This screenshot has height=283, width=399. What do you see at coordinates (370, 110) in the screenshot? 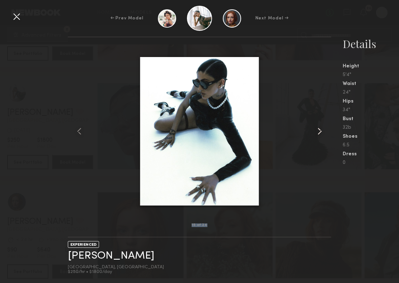
I see `div: 34"` at bounding box center [370, 110].